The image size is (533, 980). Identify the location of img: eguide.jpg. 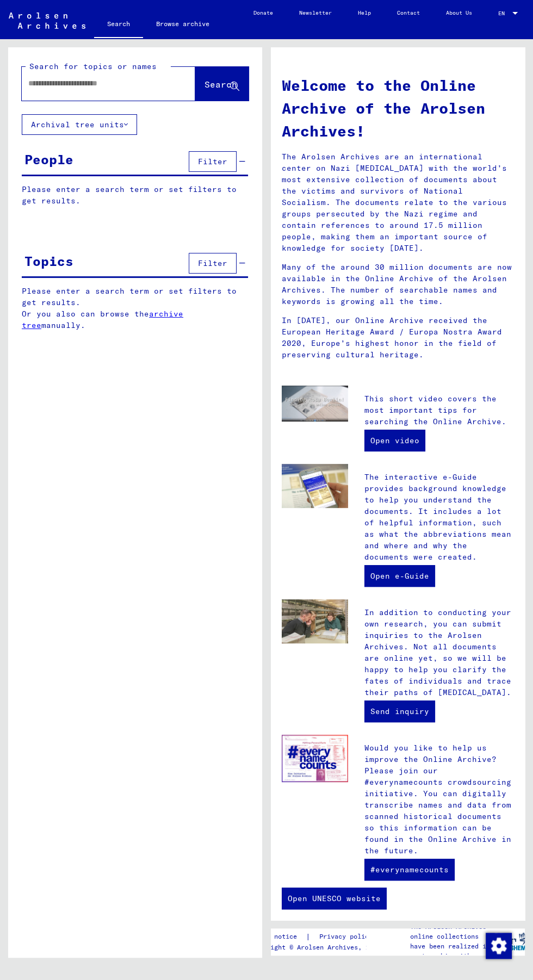
(315, 486).